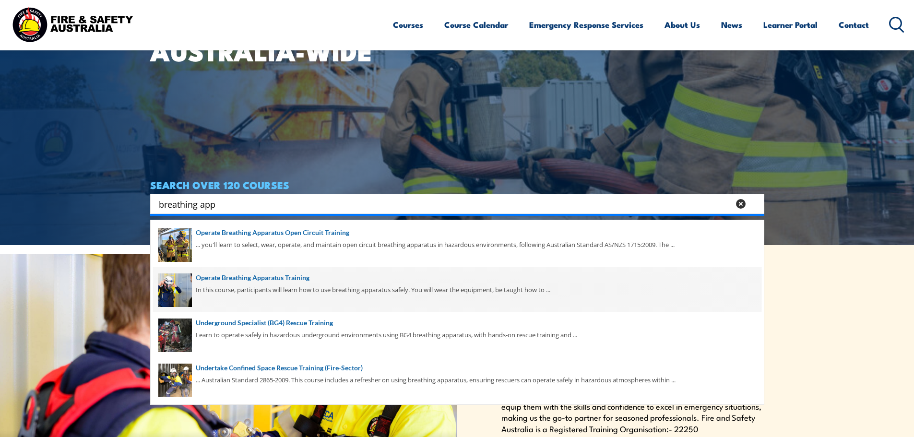 The height and width of the screenshot is (437, 914). Describe the element at coordinates (408, 24) in the screenshot. I see `a: Courses` at that location.